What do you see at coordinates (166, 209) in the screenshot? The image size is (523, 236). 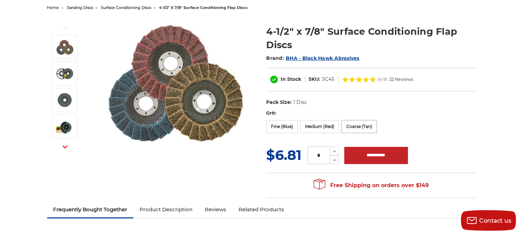 I see `a: Product Description` at bounding box center [166, 209].